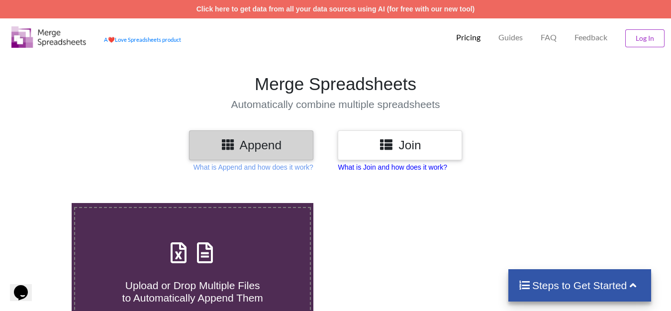  What do you see at coordinates (49, 37) in the screenshot?
I see `img: Logo.png` at bounding box center [49, 37].